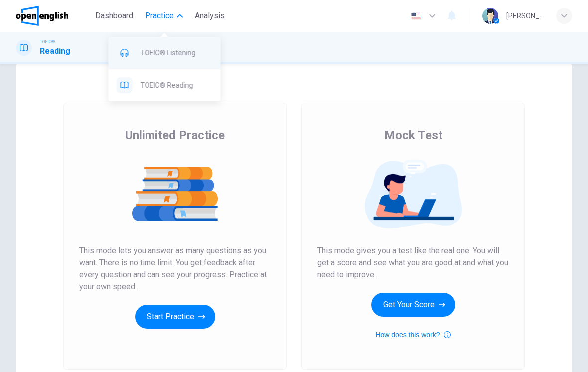 The width and height of the screenshot is (588, 372). Describe the element at coordinates (210, 16) in the screenshot. I see `button: Analysis` at that location.